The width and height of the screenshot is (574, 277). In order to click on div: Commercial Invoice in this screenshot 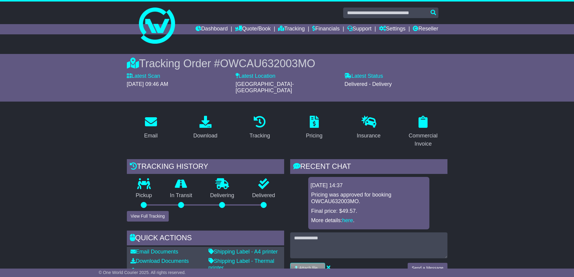, I will do `click(423, 140)`.